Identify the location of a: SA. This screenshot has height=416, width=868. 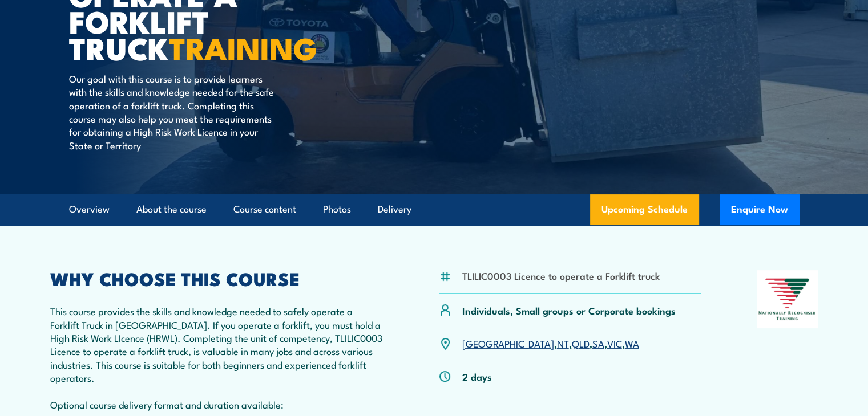
(598, 343).